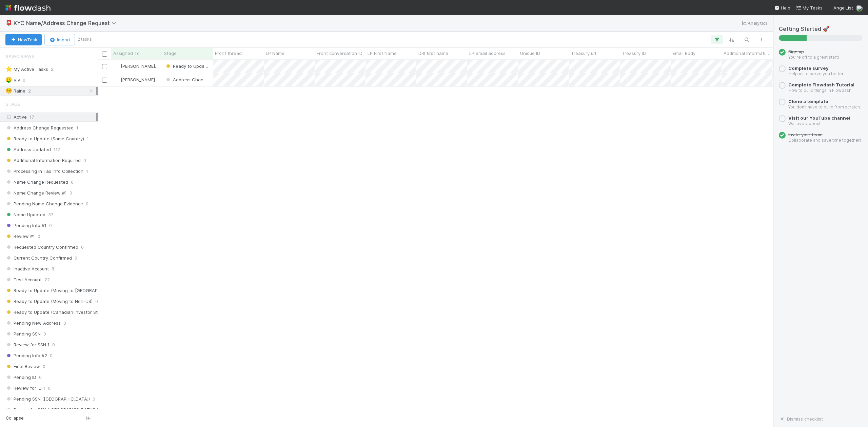 The height and width of the screenshot is (427, 868). What do you see at coordinates (782, 8) in the screenshot?
I see `div: Help` at bounding box center [782, 8].